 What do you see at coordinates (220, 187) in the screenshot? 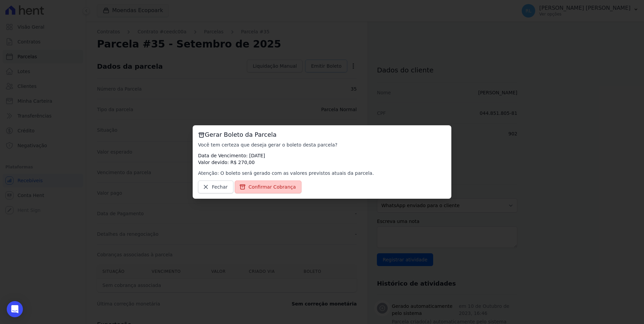
I see `span: Fechar` at bounding box center [220, 187].